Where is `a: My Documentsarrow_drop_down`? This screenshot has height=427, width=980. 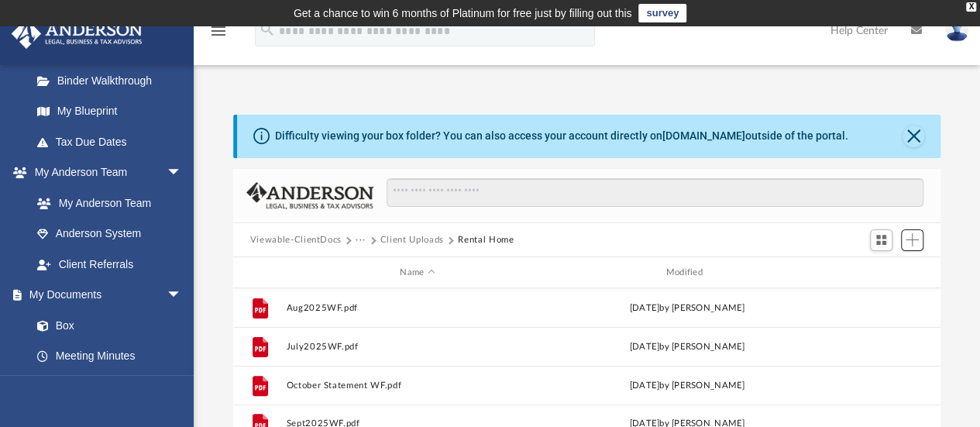 a: My Documentsarrow_drop_down is located at coordinates (104, 295).